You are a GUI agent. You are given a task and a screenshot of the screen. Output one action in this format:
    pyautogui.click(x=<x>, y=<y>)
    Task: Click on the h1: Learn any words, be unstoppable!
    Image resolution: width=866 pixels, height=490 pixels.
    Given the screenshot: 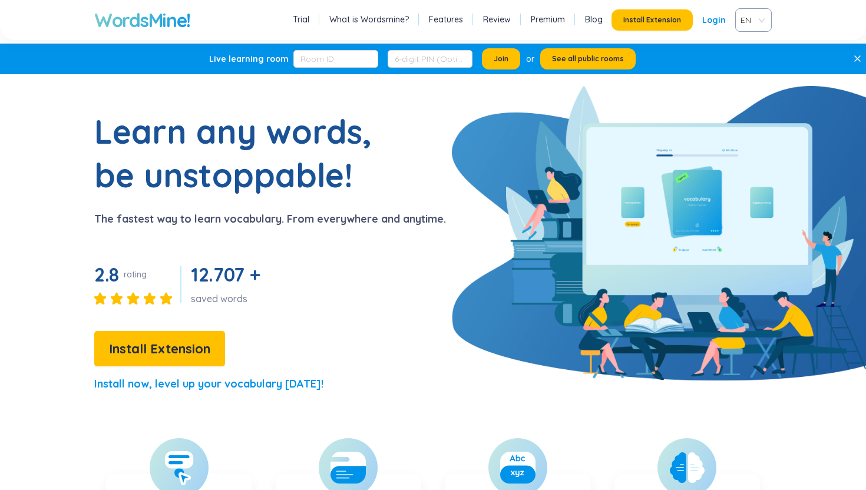 What is the action you would take?
    pyautogui.click(x=242, y=153)
    